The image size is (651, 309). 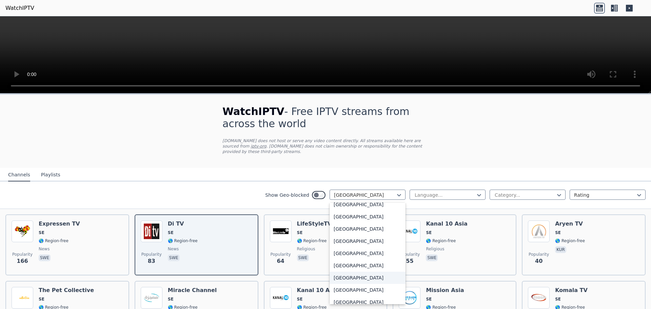 What do you see at coordinates (19, 175) in the screenshot?
I see `button: Channels` at bounding box center [19, 175].